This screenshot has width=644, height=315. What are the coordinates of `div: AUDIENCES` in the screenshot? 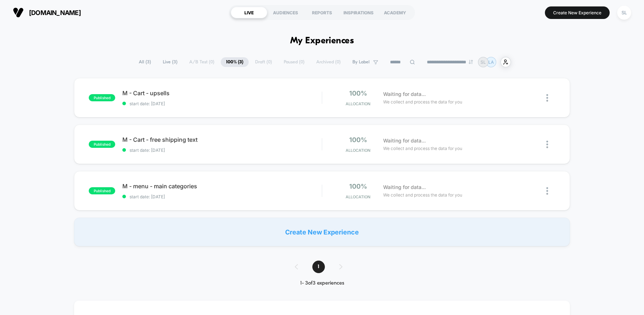 It's located at (286, 13).